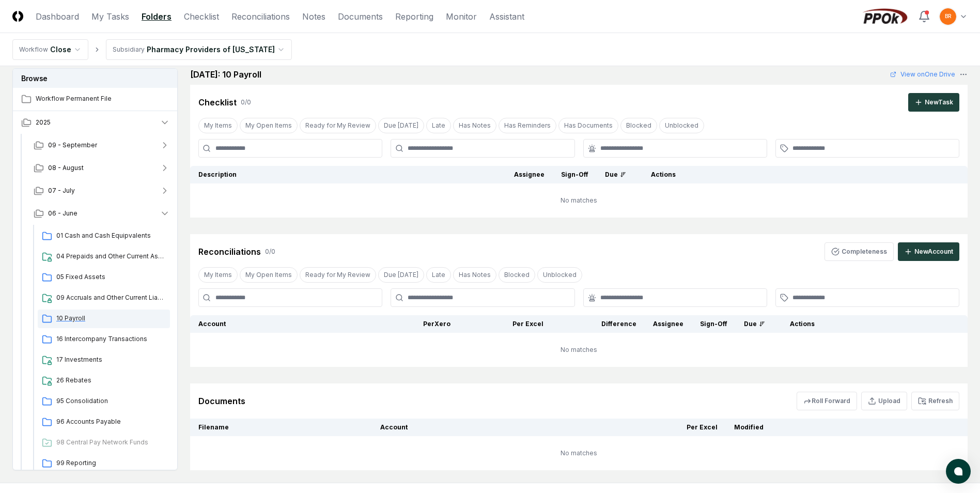 This screenshot has width=980, height=493. What do you see at coordinates (111, 339) in the screenshot?
I see `span: 16 Intercompany Transactions` at bounding box center [111, 339].